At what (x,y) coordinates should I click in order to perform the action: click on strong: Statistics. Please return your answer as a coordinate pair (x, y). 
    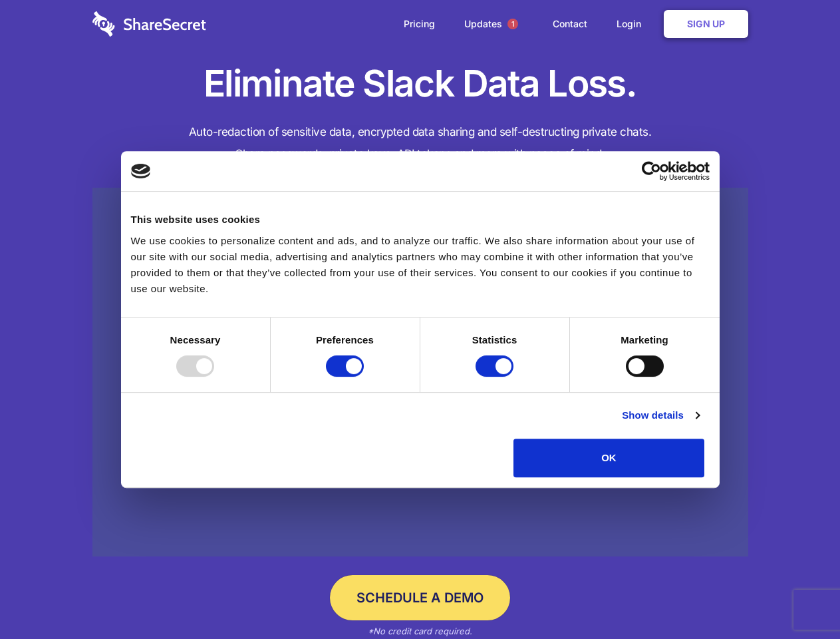
    Looking at the image, I should click on (495, 339).